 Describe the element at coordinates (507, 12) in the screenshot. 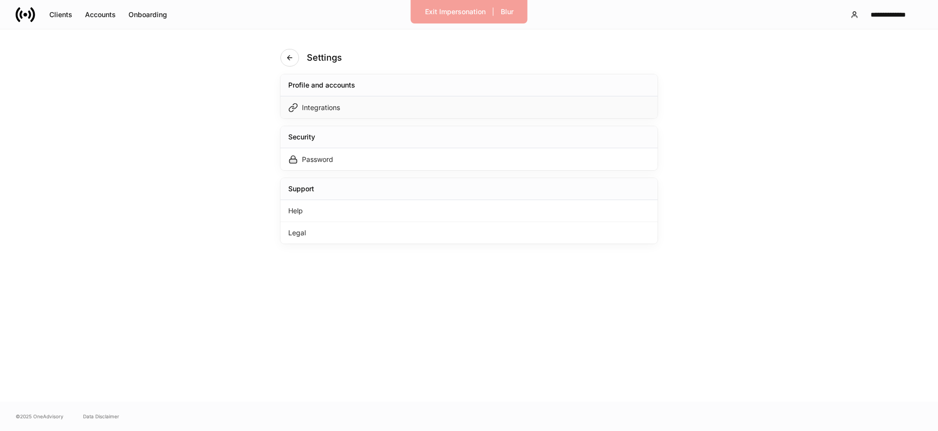

I see `button: Blur` at that location.